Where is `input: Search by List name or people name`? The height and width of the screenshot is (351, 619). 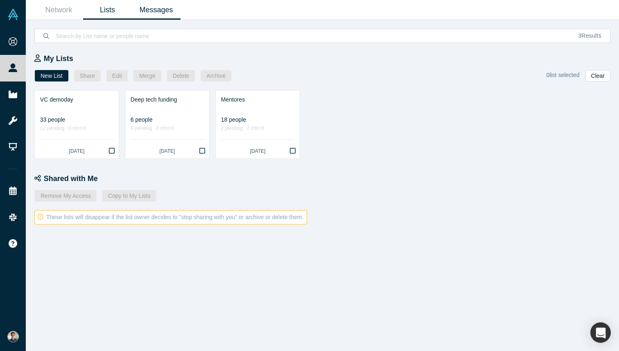 input: Search by List name or people name is located at coordinates (312, 36).